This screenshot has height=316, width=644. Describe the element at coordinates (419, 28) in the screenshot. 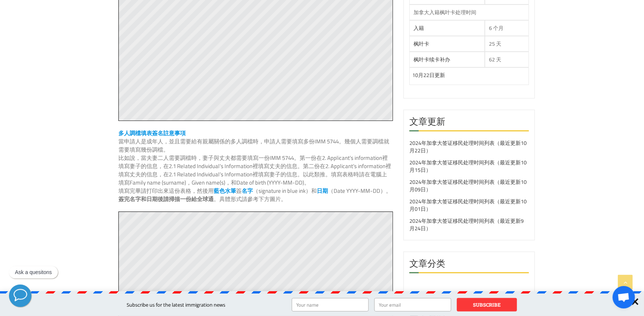

I see `a: 入籍` at that location.